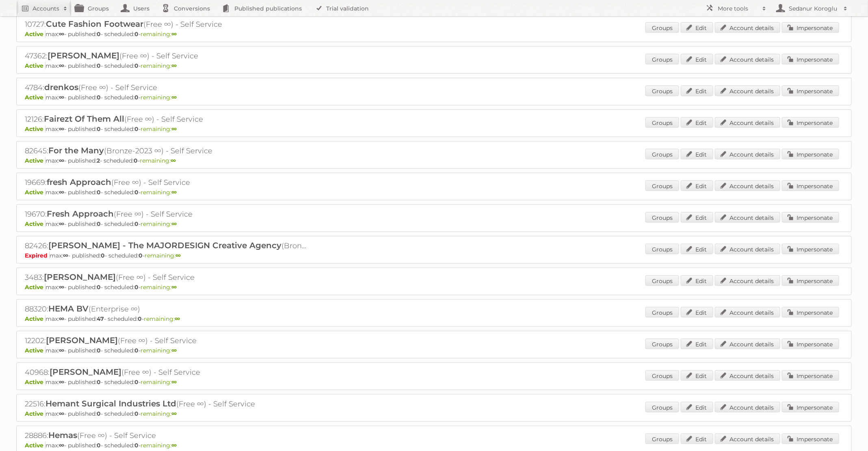 The width and height of the screenshot is (868, 451). I want to click on span: Fresh Approach, so click(80, 214).